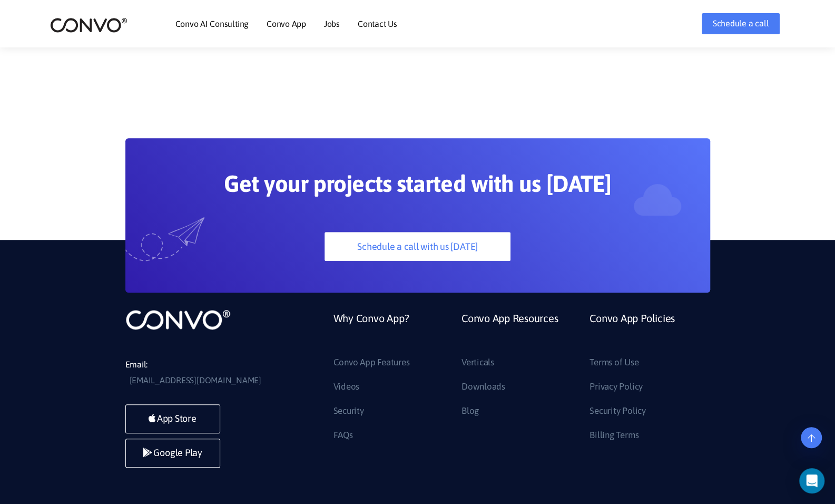  I want to click on img: logo_not_found, so click(178, 319).